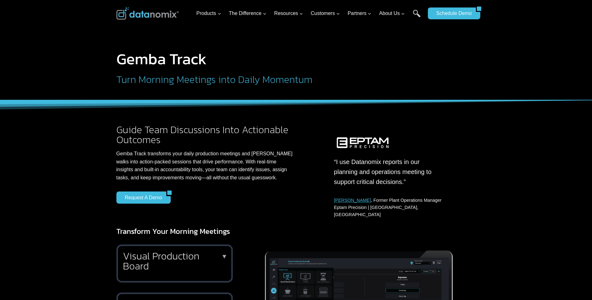  Describe the element at coordinates (452, 13) in the screenshot. I see `a: Schedule Demo` at that location.